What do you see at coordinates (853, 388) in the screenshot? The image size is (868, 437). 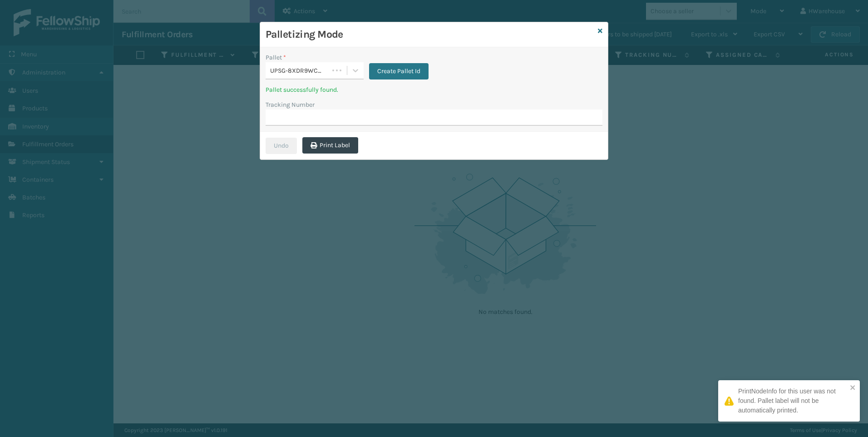 I see `button: close` at bounding box center [853, 388].